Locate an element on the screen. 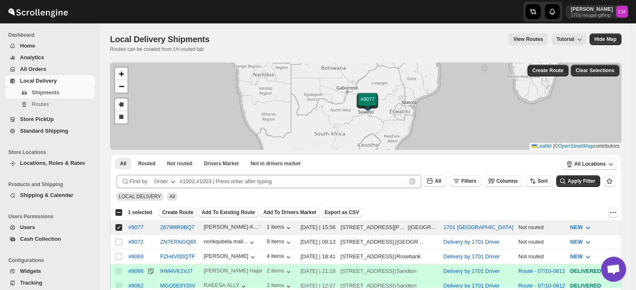 The image size is (636, 290). span: Standard Shipping is located at coordinates (44, 130).